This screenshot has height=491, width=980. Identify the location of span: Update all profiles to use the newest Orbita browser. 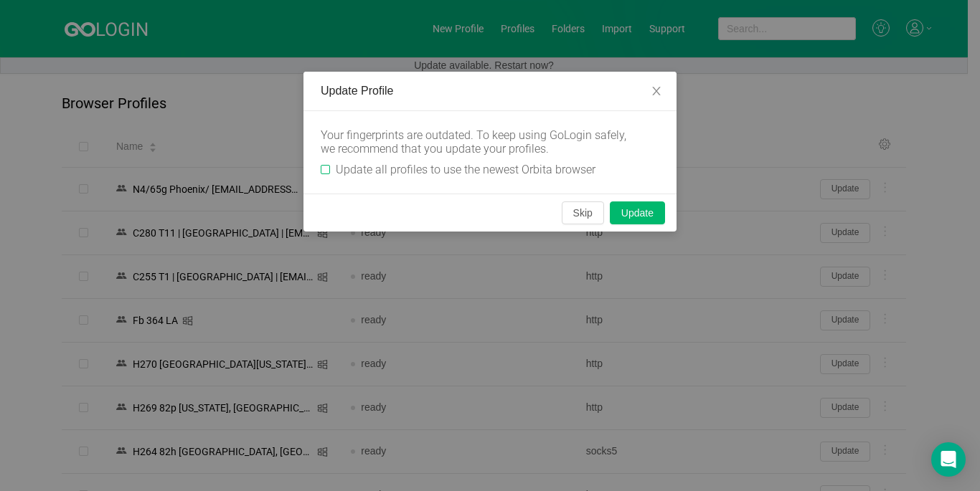
(465, 169).